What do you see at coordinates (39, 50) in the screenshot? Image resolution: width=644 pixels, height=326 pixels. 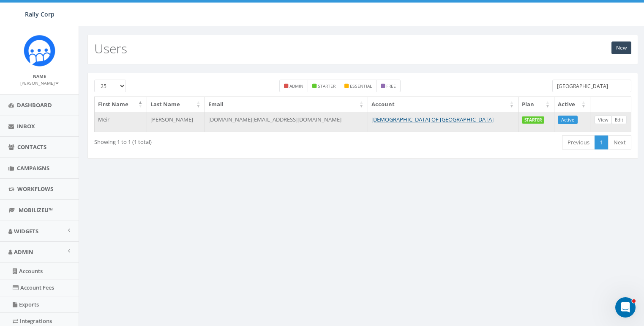 I see `img: Icon_1.png` at bounding box center [39, 50].